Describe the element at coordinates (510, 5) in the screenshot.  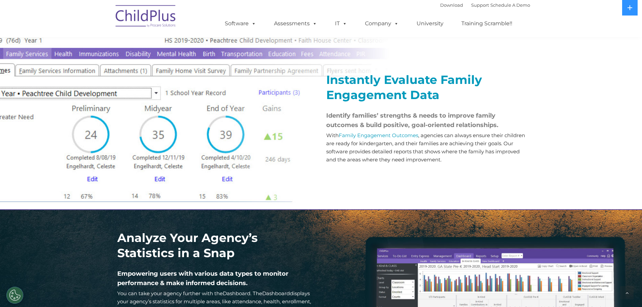
I see `a: Schedule A Demo` at that location.